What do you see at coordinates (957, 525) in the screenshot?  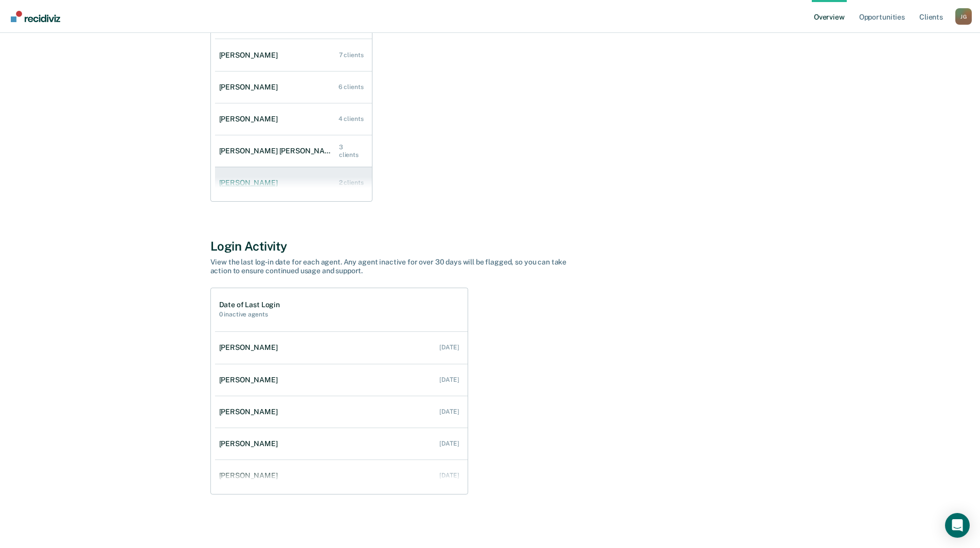 I see `div: Open Intercom Messenger` at bounding box center [957, 525].